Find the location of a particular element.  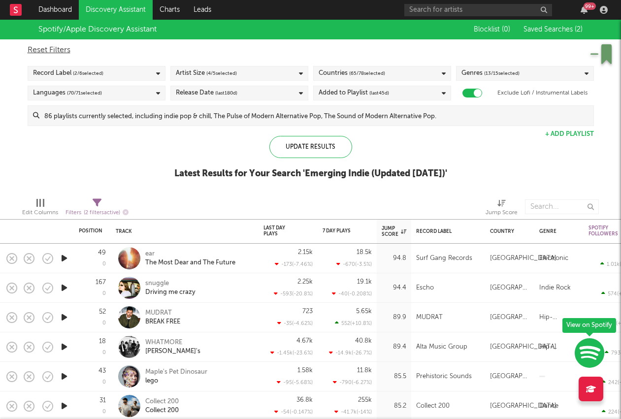

div: Languages is located at coordinates (67, 93).